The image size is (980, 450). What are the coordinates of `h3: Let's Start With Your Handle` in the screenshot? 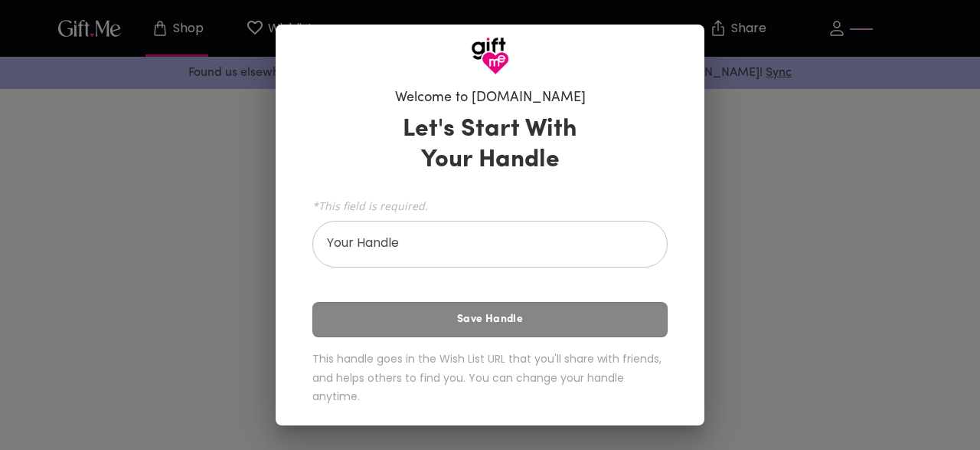 It's located at (490, 145).